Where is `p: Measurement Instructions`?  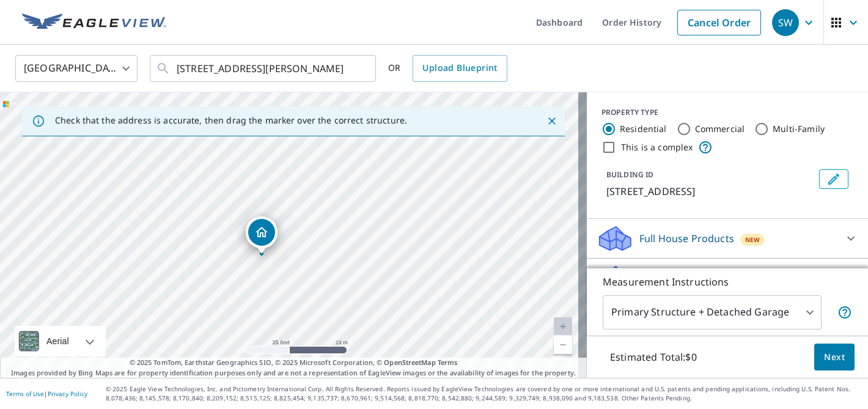
p: Measurement Instructions is located at coordinates (727, 282).